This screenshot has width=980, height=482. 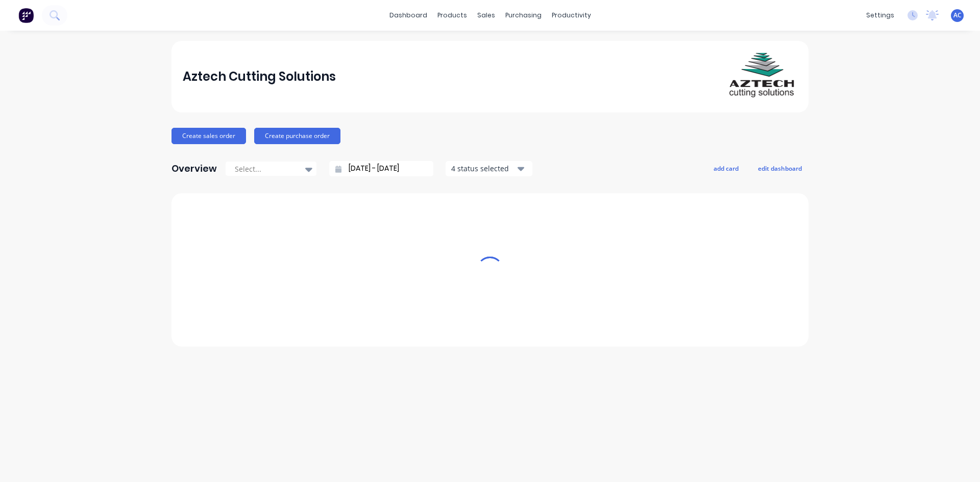 What do you see at coordinates (957, 15) in the screenshot?
I see `span: AC` at bounding box center [957, 15].